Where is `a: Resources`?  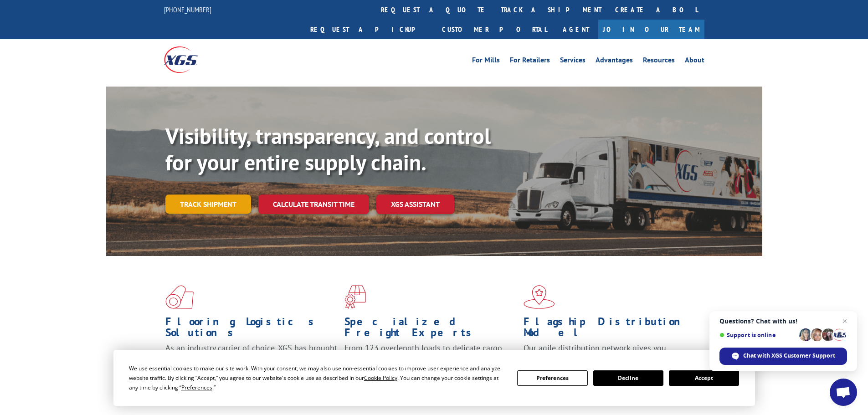
a: Resources is located at coordinates (659, 62).